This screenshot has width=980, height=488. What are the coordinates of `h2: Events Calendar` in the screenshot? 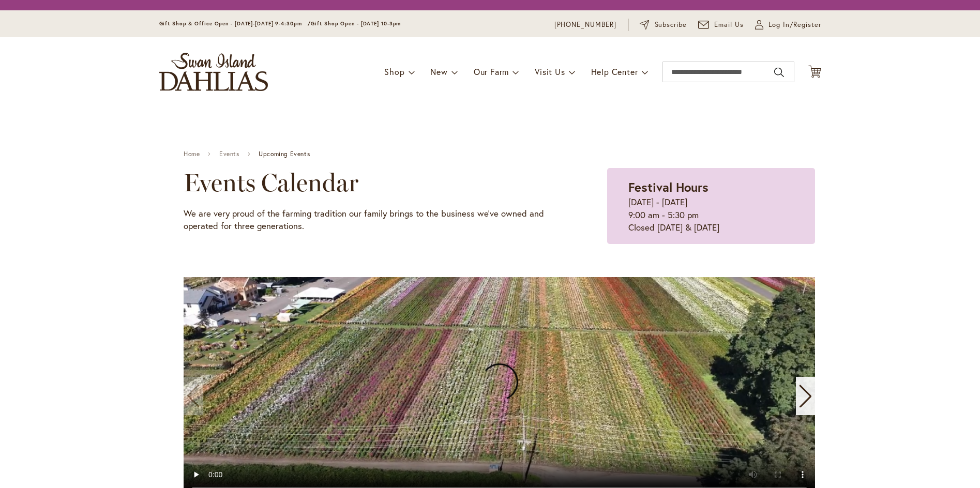 It's located at (369, 182).